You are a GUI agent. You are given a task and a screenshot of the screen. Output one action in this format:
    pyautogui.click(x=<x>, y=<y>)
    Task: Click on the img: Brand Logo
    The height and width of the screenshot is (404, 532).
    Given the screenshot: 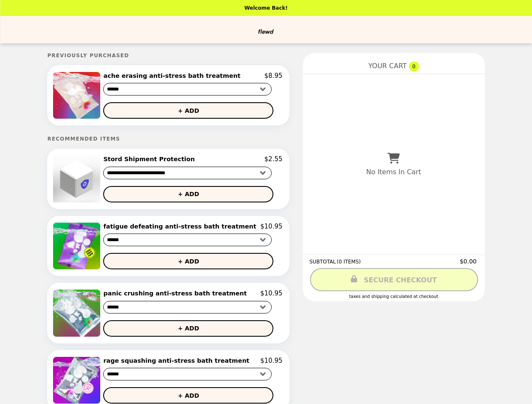 What is the action you would take?
    pyautogui.click(x=266, y=30)
    